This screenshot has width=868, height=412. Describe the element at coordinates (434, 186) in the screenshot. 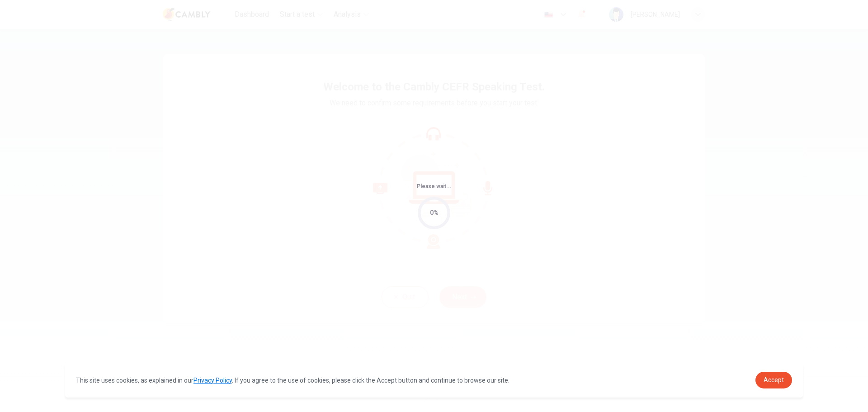

I see `span: Please wait...` at that location.